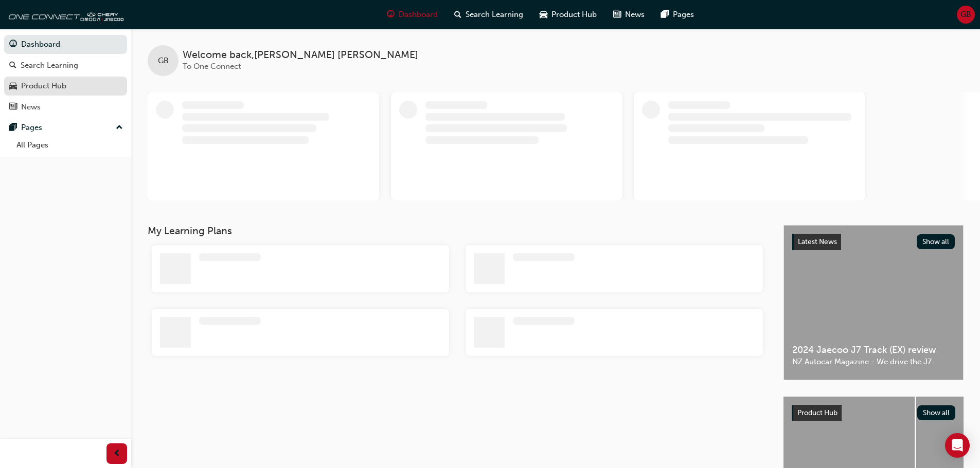 Image resolution: width=980 pixels, height=468 pixels. What do you see at coordinates (31, 128) in the screenshot?
I see `div: Pages` at bounding box center [31, 128].